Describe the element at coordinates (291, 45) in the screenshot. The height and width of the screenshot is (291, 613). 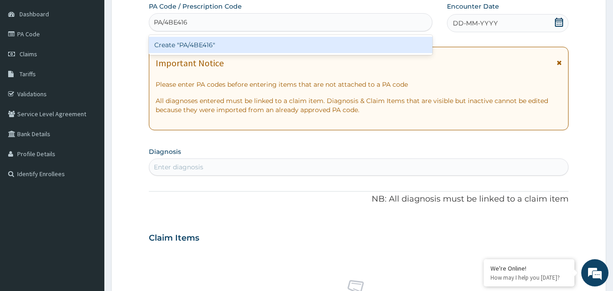
I see `div: Create "PA/4BE416"` at that location.